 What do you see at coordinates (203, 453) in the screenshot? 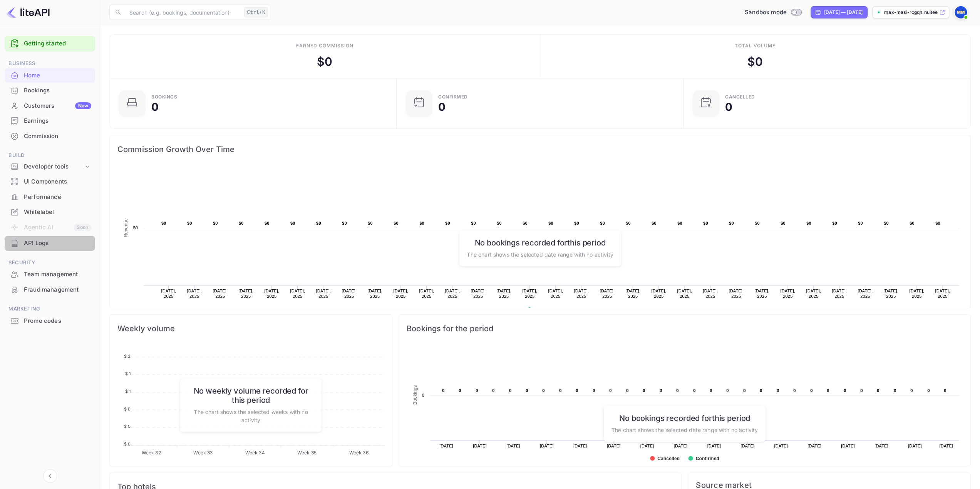
I see `tspan: Week 33` at bounding box center [203, 453].